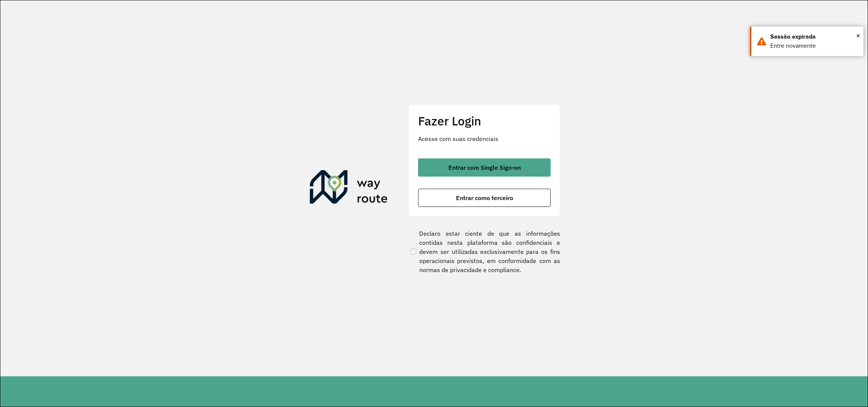  I want to click on button: Close, so click(859, 36).